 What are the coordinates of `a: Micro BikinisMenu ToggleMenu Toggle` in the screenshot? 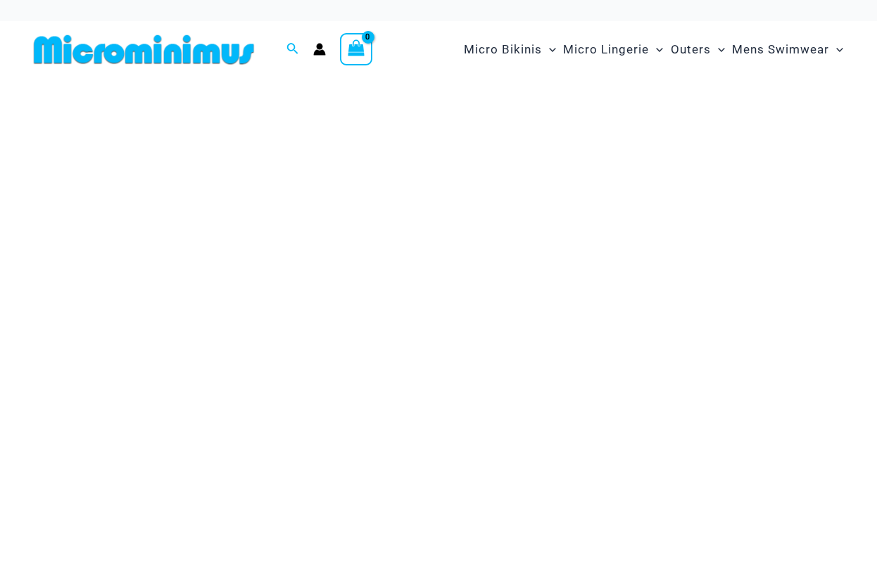 It's located at (510, 49).